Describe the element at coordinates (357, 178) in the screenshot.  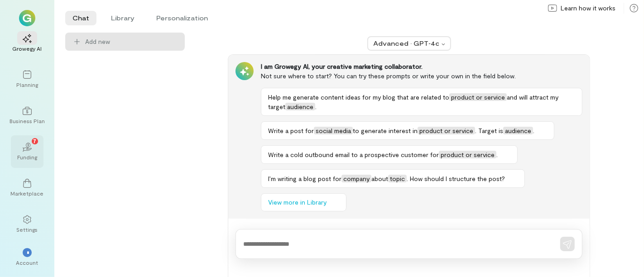
I see `span: company` at that location.